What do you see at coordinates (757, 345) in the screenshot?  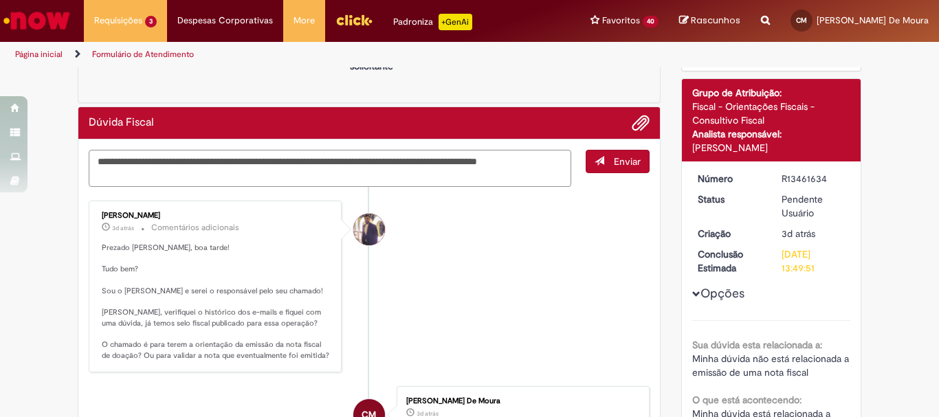 I see `b: Sua dúvida esta relacionada a:` at bounding box center [757, 345].